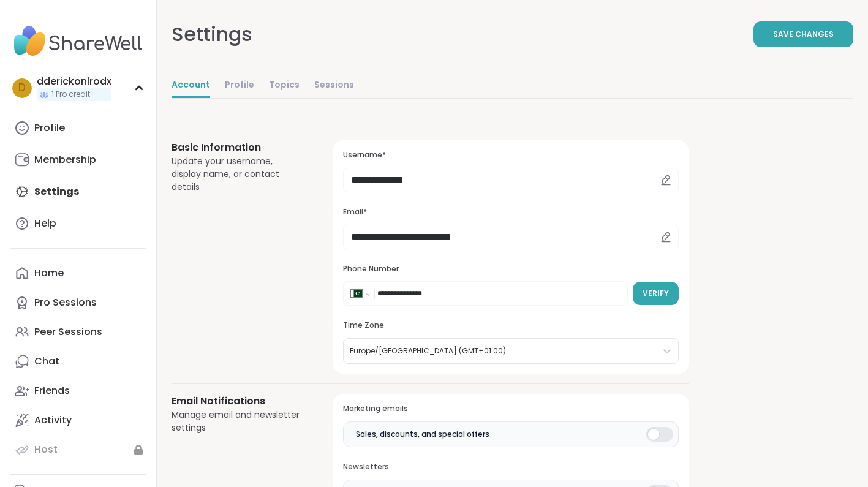 The width and height of the screenshot is (868, 487). I want to click on div: Host, so click(46, 449).